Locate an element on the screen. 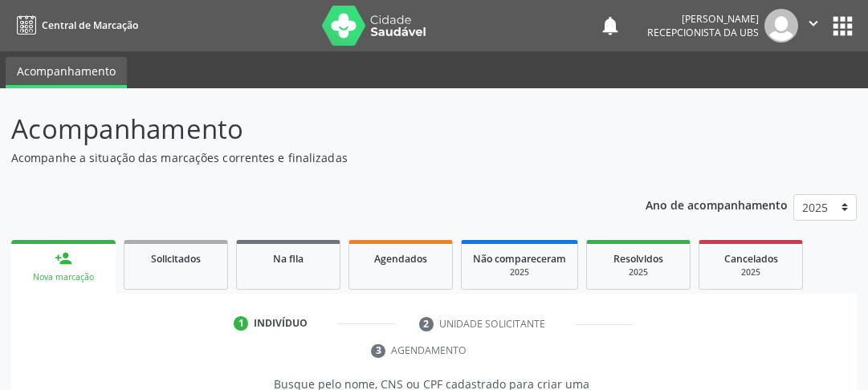 This screenshot has width=868, height=390. button: notifications is located at coordinates (610, 26).